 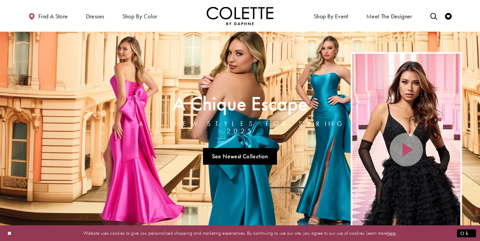 What do you see at coordinates (240, 233) in the screenshot?
I see `p: Website uses cookies to give you personalized shopping and marketing experiences. By continuing t...` at bounding box center [240, 233].